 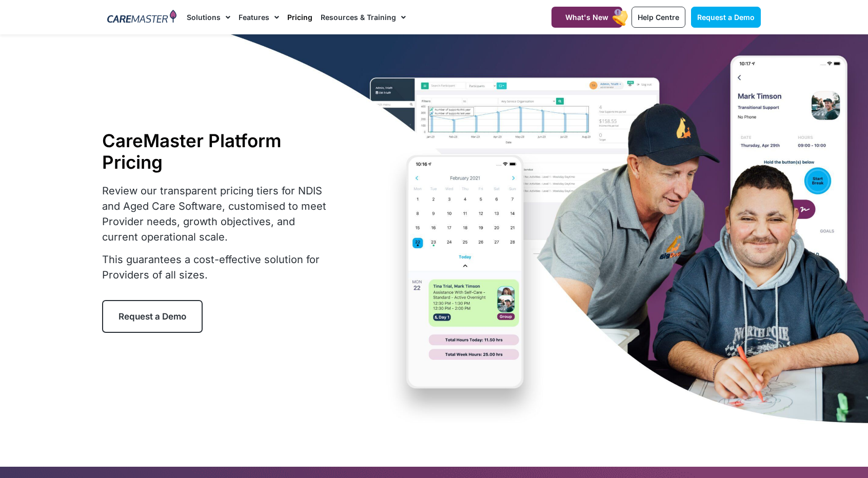 I want to click on h1: CareMaster Platform Pricing, so click(x=217, y=151).